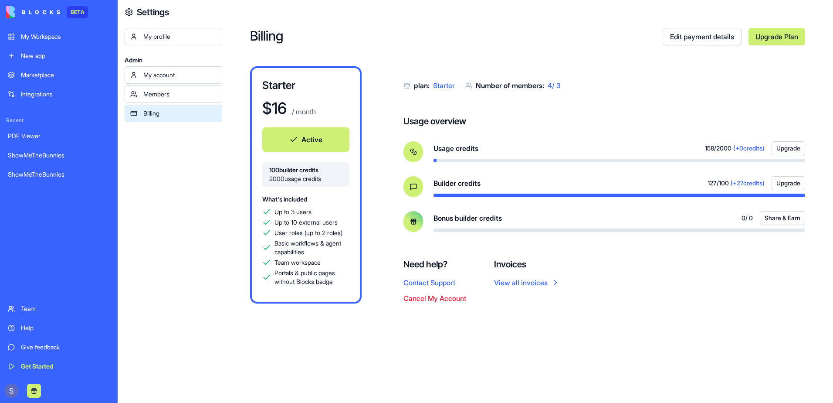 This screenshot has width=833, height=403. I want to click on button: Share & Earn, so click(783, 218).